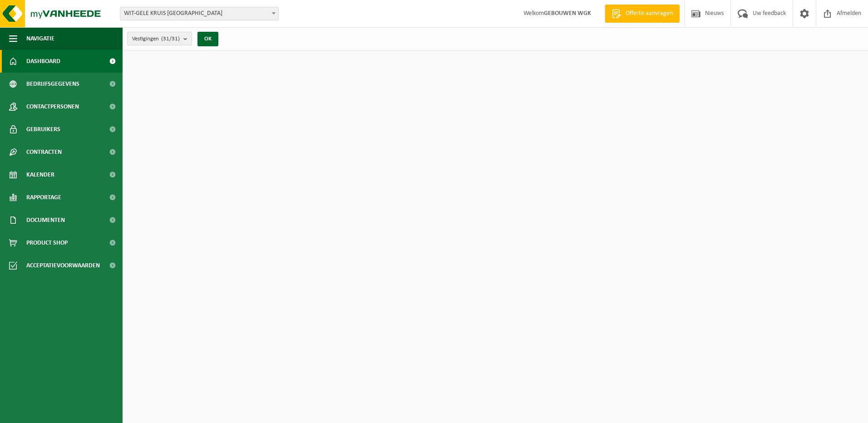  Describe the element at coordinates (47, 243) in the screenshot. I see `span: Product Shop` at that location.